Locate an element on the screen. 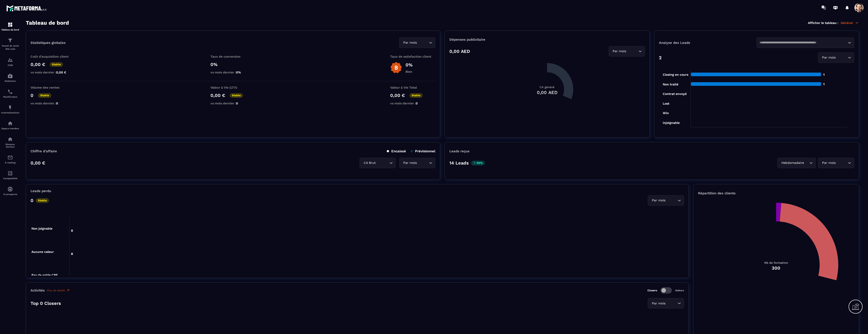  tspan: Aucune valeur is located at coordinates (43, 252).